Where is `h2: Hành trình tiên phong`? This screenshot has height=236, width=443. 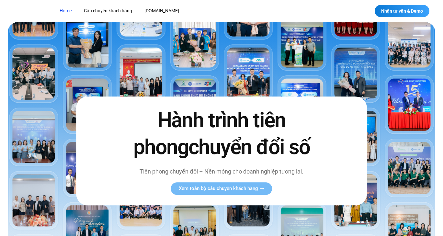
h2: Hành trình tiên phong is located at coordinates (222, 134).